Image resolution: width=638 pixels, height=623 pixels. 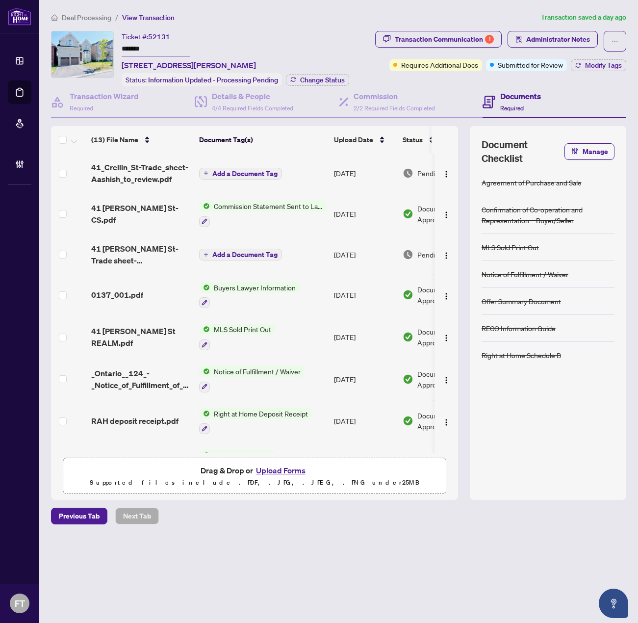 I want to click on button: Status IconNotice of Fulfillment / Waiver, so click(x=251, y=379).